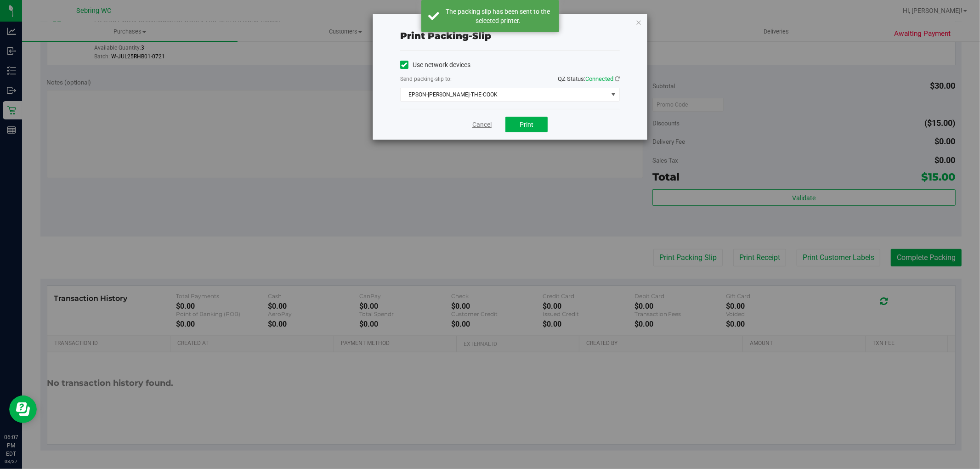 The height and width of the screenshot is (469, 980). Describe the element at coordinates (482, 124) in the screenshot. I see `a: Cancel` at that location.